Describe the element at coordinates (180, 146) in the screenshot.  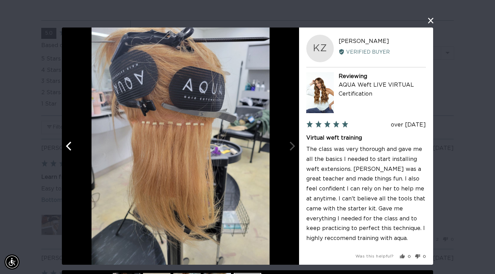
I see `img: Customer image` at that location.